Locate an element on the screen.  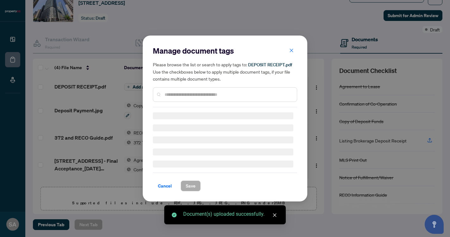
span: Cancel is located at coordinates (165, 186).